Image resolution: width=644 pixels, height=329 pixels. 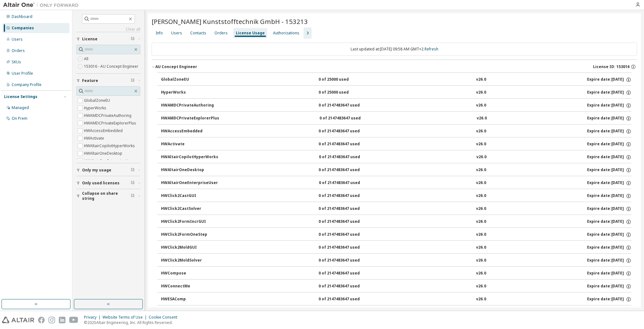 What do you see at coordinates (189, 93) in the screenshot?
I see `div: HyperWorks` at bounding box center [189, 93].